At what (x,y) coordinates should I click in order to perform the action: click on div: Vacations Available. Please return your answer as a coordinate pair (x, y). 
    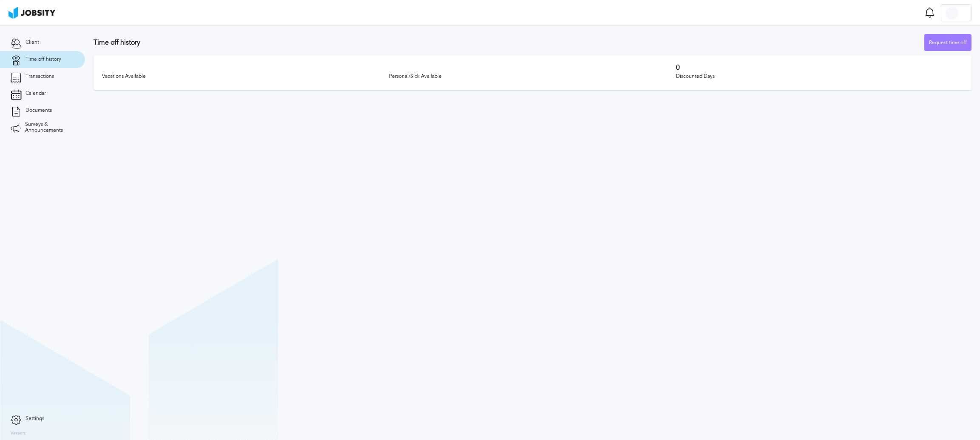
    Looking at the image, I should click on (246, 76).